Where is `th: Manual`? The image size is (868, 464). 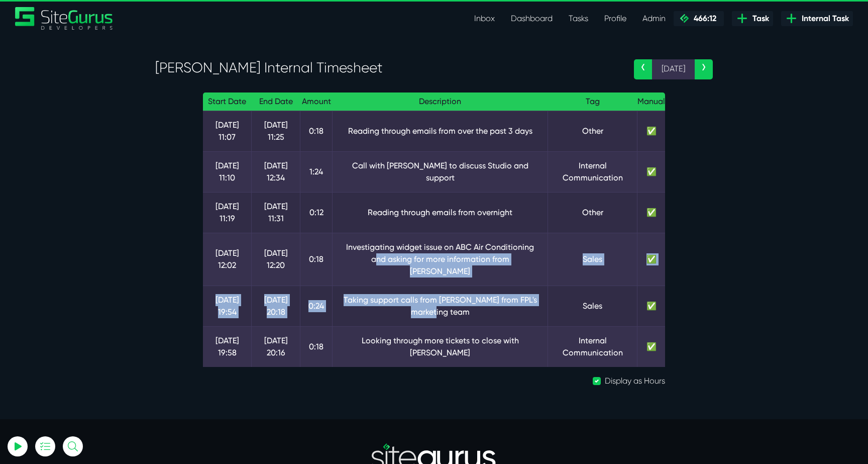
th: Manual is located at coordinates (651, 102).